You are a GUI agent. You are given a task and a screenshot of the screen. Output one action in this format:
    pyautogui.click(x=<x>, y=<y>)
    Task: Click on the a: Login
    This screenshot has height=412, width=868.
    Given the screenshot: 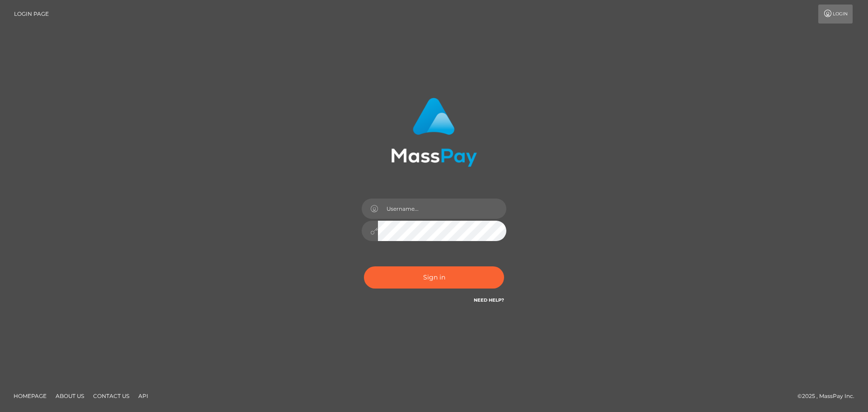 What is the action you would take?
    pyautogui.click(x=835, y=14)
    